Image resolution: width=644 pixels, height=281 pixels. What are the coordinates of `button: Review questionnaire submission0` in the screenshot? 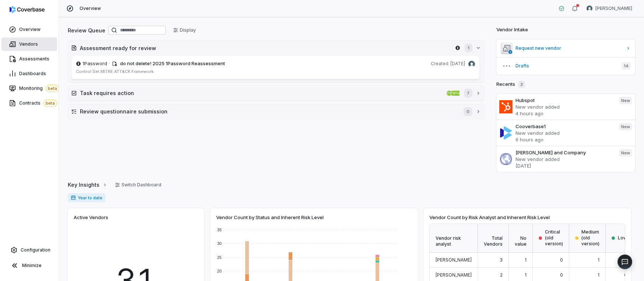 It's located at (276, 112).